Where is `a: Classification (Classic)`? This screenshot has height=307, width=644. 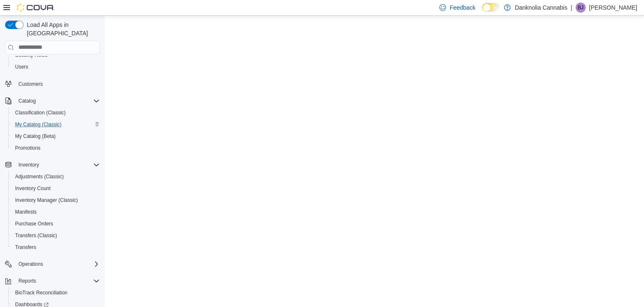
a: Classification (Classic) is located at coordinates (40, 112).